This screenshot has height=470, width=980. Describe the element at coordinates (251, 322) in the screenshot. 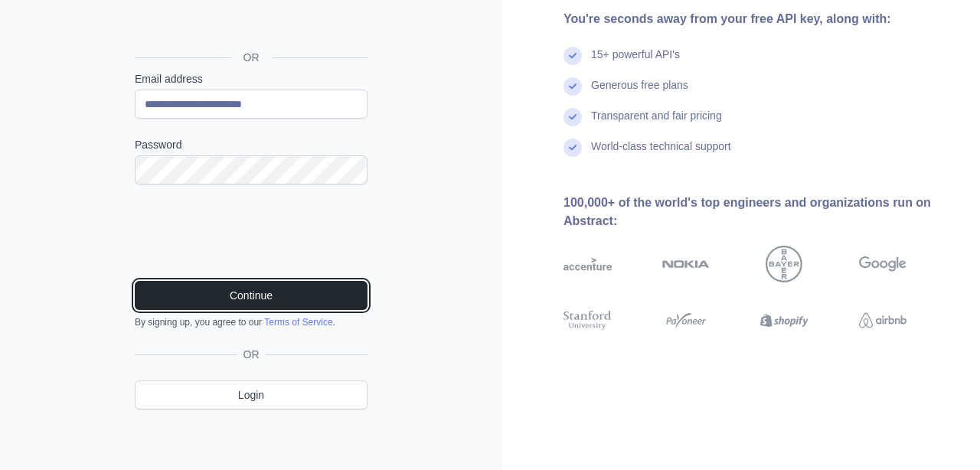

I see `div: By signing up, you agree to our .` at that location.